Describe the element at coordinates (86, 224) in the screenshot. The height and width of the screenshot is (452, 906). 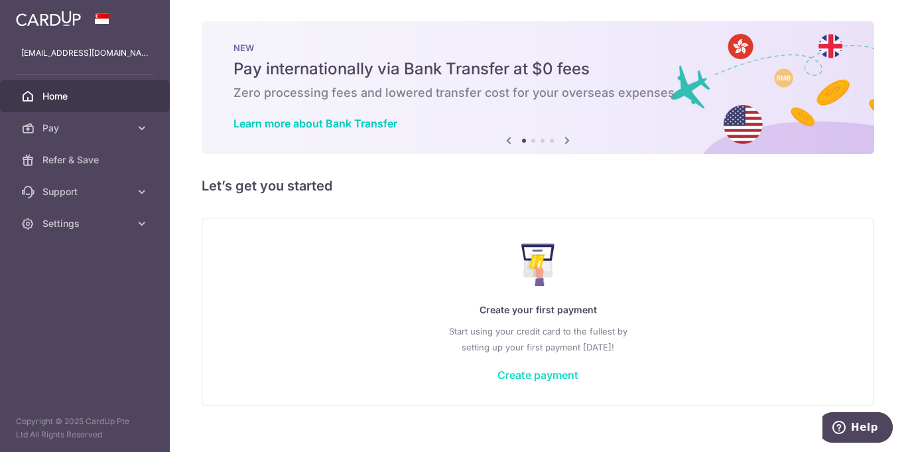
I see `span: Settings` at that location.